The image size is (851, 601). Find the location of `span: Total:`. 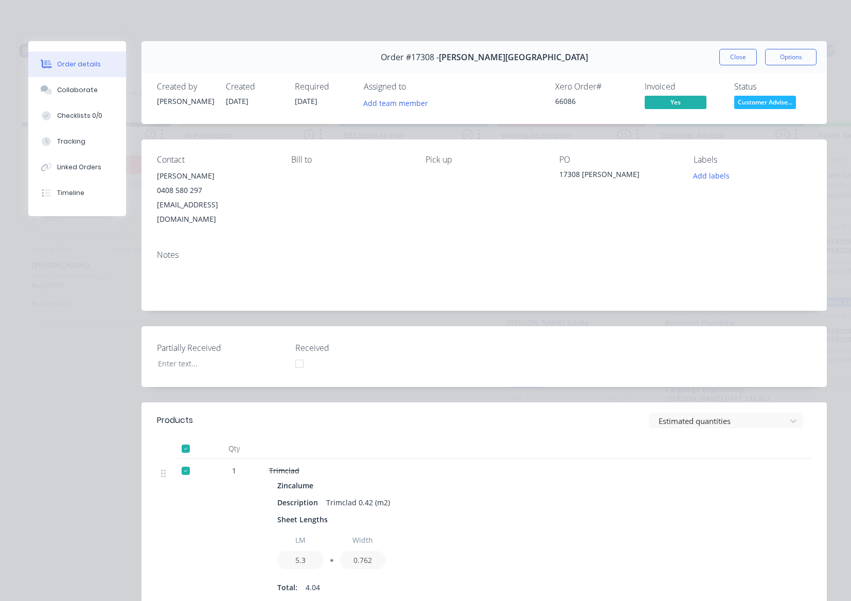

span: Total: is located at coordinates (287, 587).